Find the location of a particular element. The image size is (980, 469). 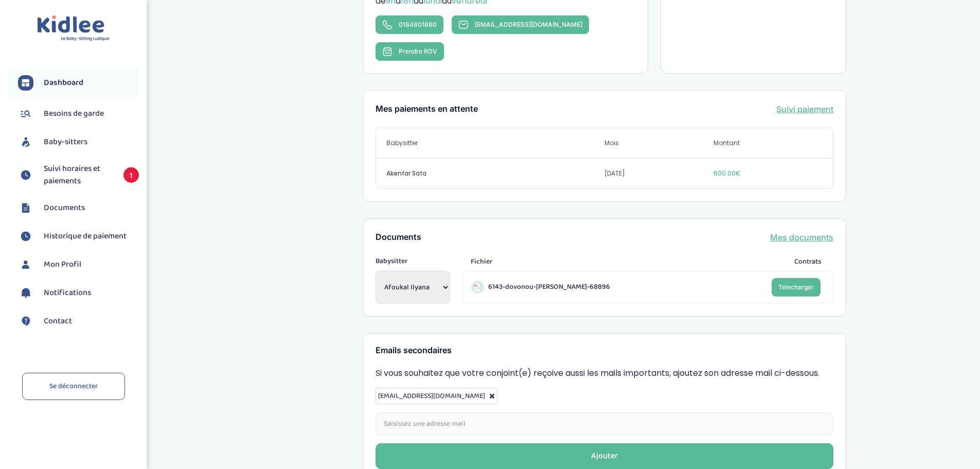

span: Besoins de garde is located at coordinates (74, 114).